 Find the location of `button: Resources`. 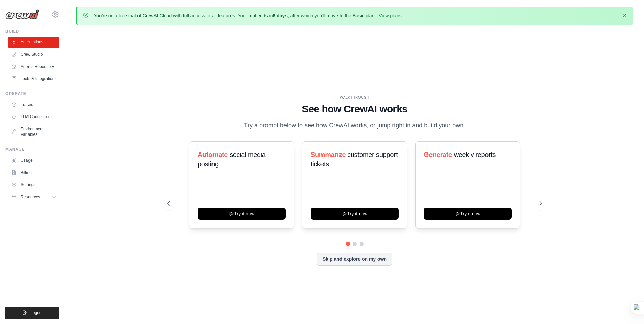

button: Resources is located at coordinates (34, 197).